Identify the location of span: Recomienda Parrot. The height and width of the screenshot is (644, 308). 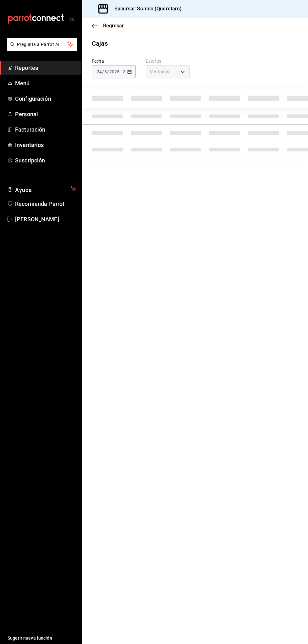
(46, 204).